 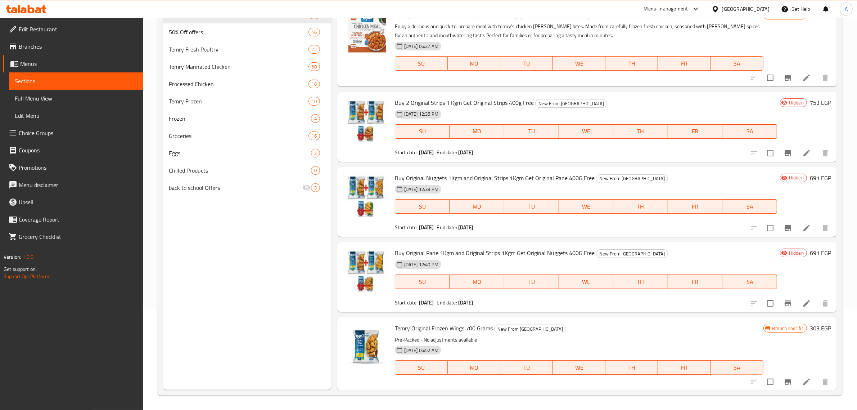 I want to click on span: Hidden, so click(x=796, y=103).